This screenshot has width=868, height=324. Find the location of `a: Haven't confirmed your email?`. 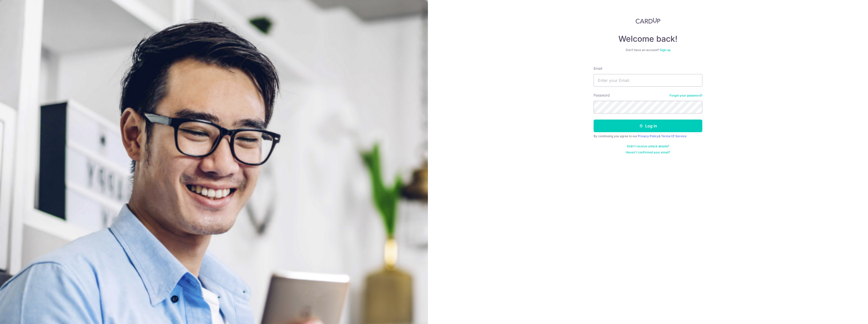

a: Haven't confirmed your email? is located at coordinates (648, 152).